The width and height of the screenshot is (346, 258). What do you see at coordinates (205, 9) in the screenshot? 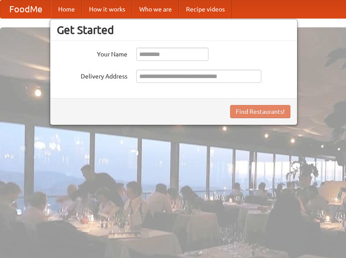
I see `a: Recipe videos` at bounding box center [205, 9].